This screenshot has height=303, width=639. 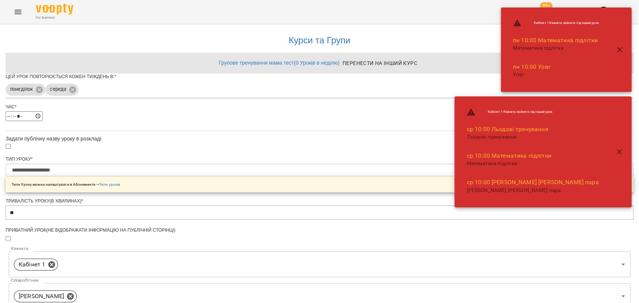 What do you see at coordinates (532, 67) in the screenshot?
I see `a: пн 10:00 Уовг` at bounding box center [532, 67].